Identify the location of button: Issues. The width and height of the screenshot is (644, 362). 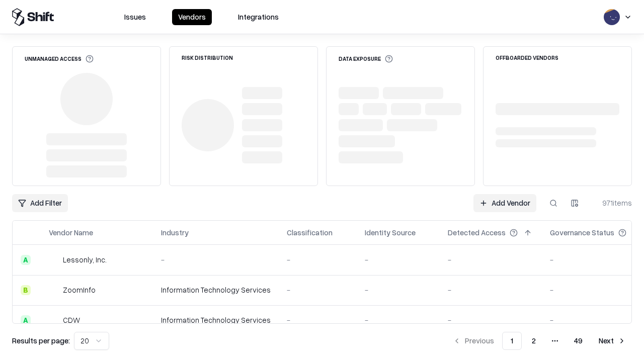
(135, 17).